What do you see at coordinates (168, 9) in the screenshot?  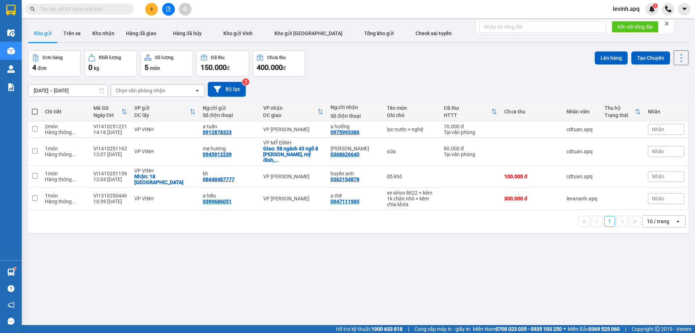 I see `button: file-add` at bounding box center [168, 9].